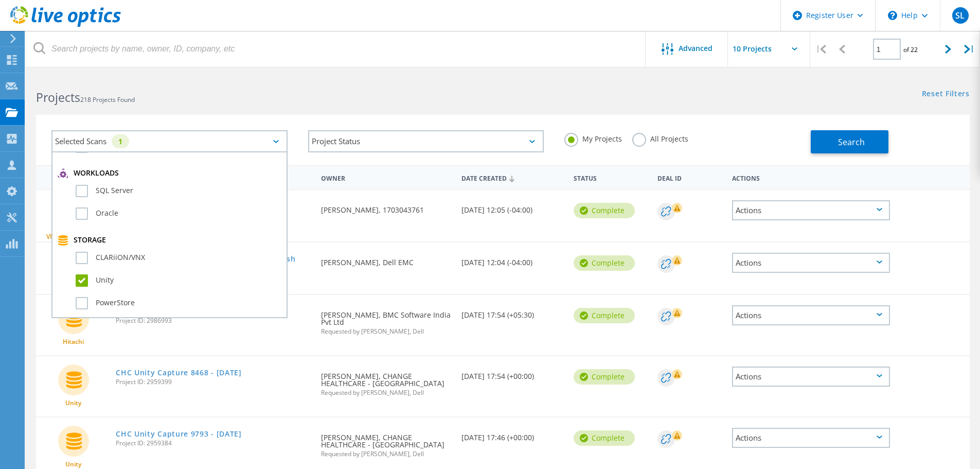  What do you see at coordinates (178, 191) in the screenshot?
I see `label: SQL Server` at bounding box center [178, 191].